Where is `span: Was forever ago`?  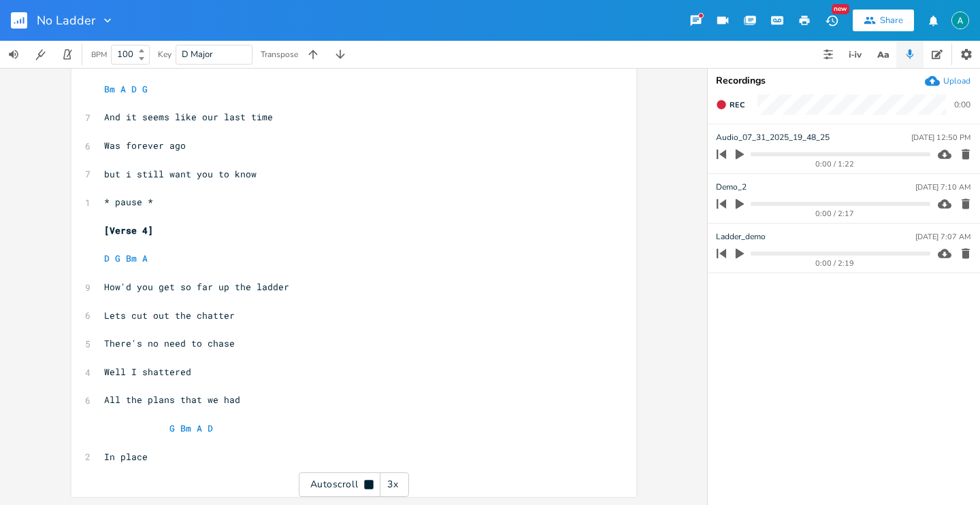
span: Was forever ago is located at coordinates (145, 145).